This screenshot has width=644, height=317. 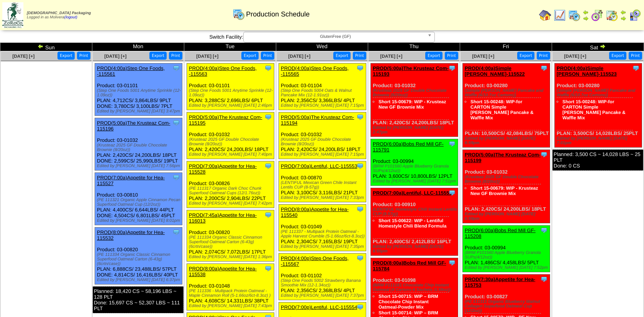 I want to click on div: Product: 03-01102 PLAN: 2,356CS / 2,368LBS / 4PLT, so click(x=323, y=277).